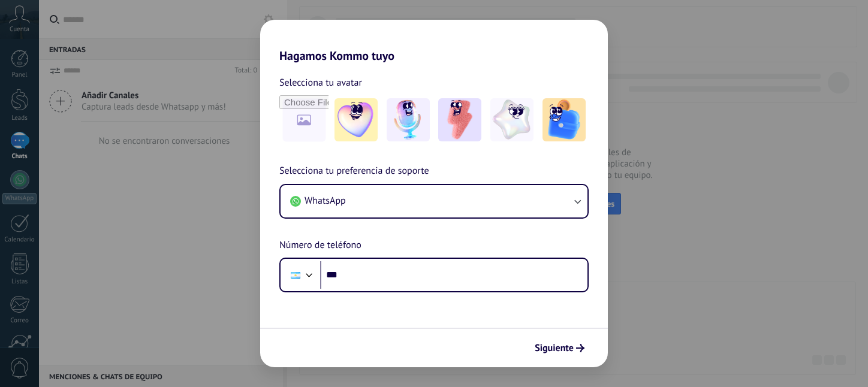  I want to click on img: -2.jpeg, so click(408, 120).